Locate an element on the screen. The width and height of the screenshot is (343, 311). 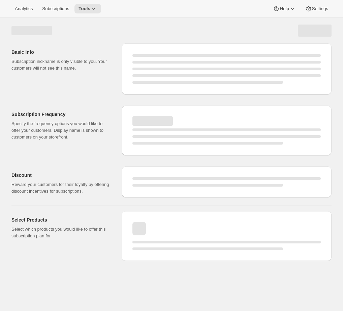
button: Settings is located at coordinates (316, 9).